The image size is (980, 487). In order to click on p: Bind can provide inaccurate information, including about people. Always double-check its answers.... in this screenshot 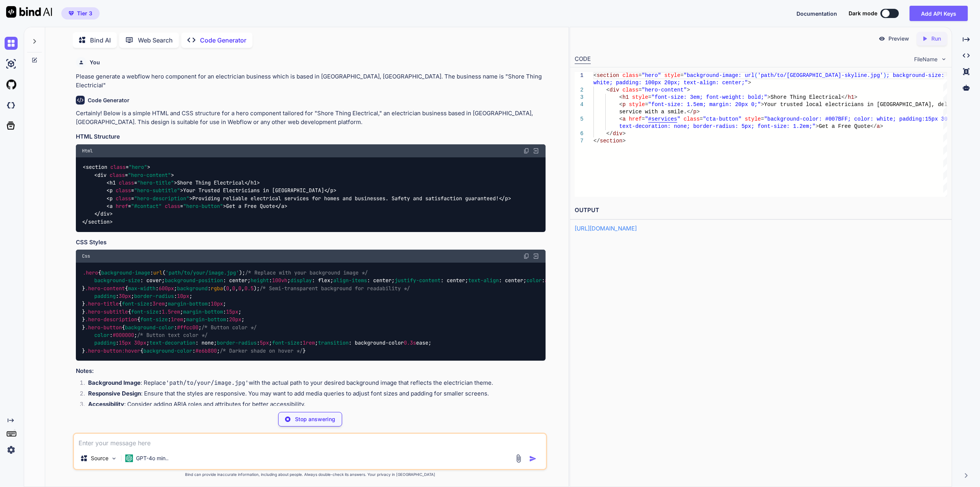, I will do `click(310, 475)`.